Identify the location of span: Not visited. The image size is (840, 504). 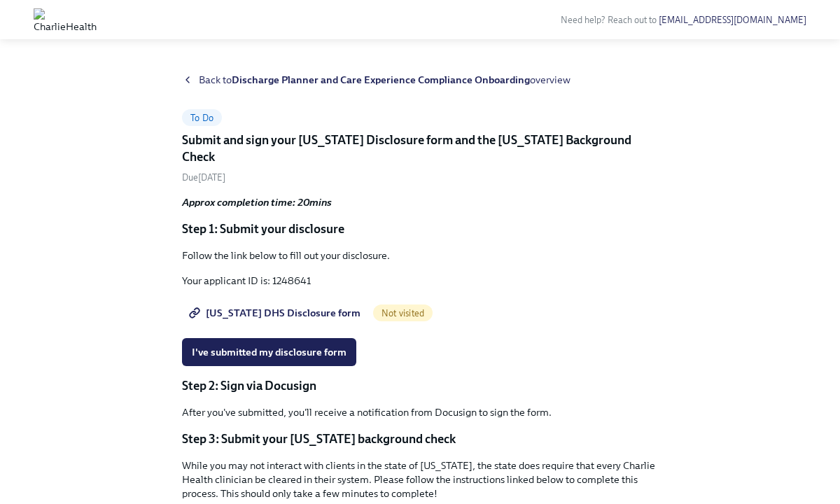
(403, 312).